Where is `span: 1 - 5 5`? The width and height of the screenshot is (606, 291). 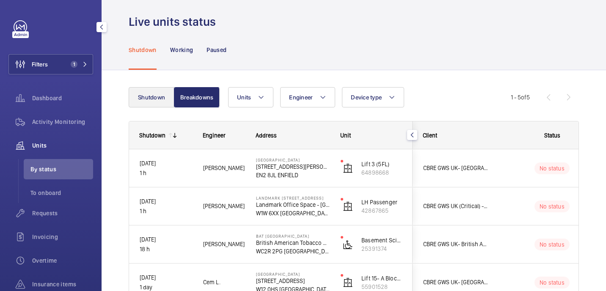
span: 1 - 5 5 is located at coordinates (520, 97).